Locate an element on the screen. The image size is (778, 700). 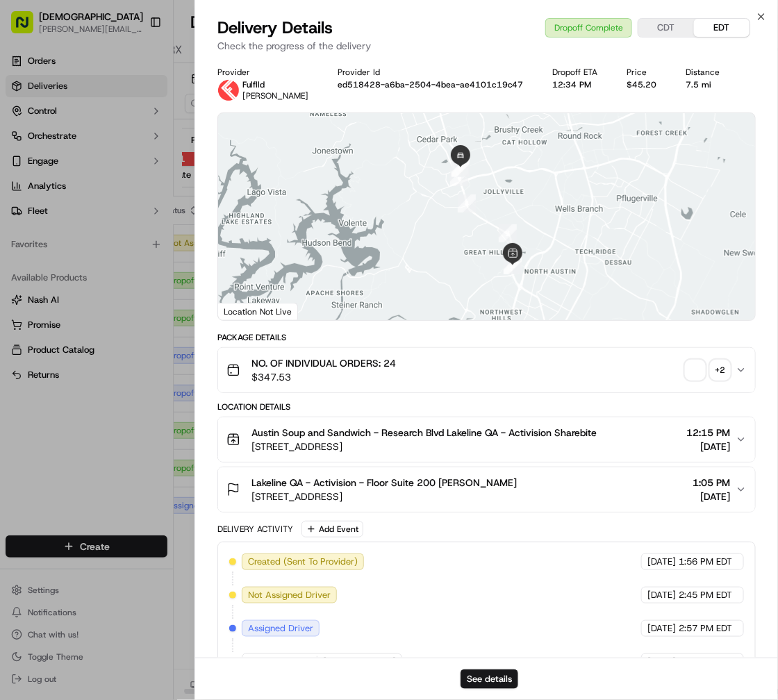
img: profile_Fulflld_OnFleet_Thistle_SF.png is located at coordinates (229, 91).